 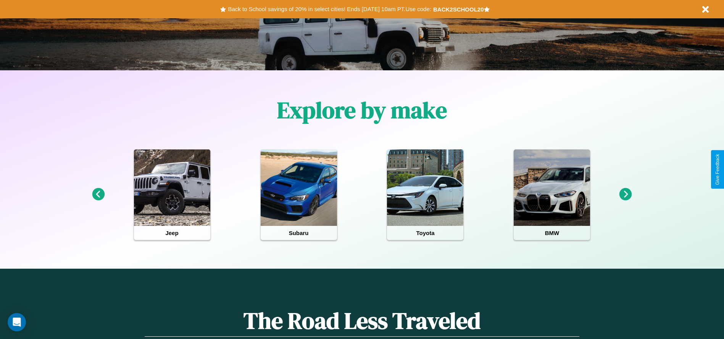 What do you see at coordinates (425, 233) in the screenshot?
I see `h4: Toyota` at bounding box center [425, 233].